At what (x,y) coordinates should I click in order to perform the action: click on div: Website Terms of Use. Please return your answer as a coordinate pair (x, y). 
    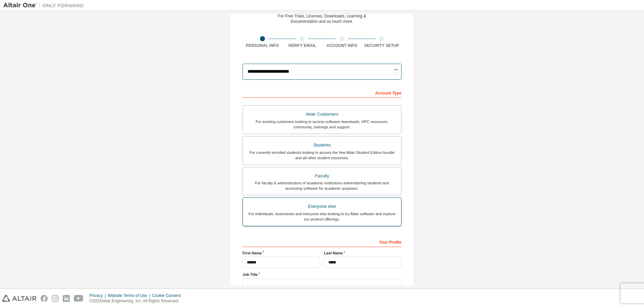
    Looking at the image, I should click on (130, 295).